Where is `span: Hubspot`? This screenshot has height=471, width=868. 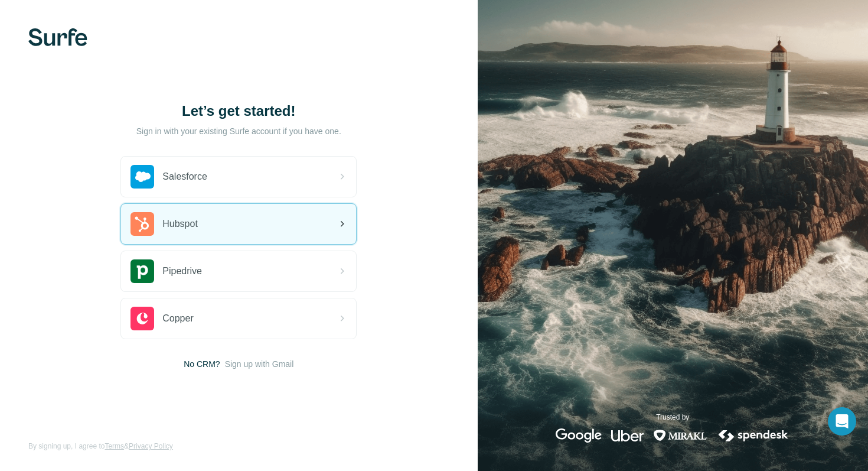
span: Hubspot is located at coordinates (180, 224).